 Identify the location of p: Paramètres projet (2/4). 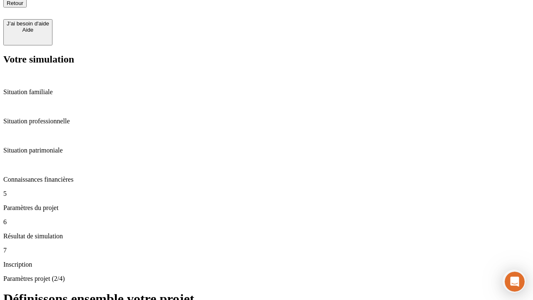
(266, 278).